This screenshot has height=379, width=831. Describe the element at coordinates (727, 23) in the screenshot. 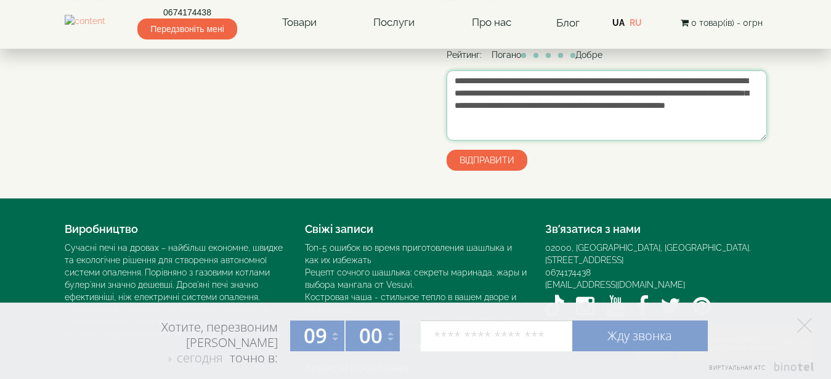

I see `span: 0 товар(ів) - 0грн` at that location.